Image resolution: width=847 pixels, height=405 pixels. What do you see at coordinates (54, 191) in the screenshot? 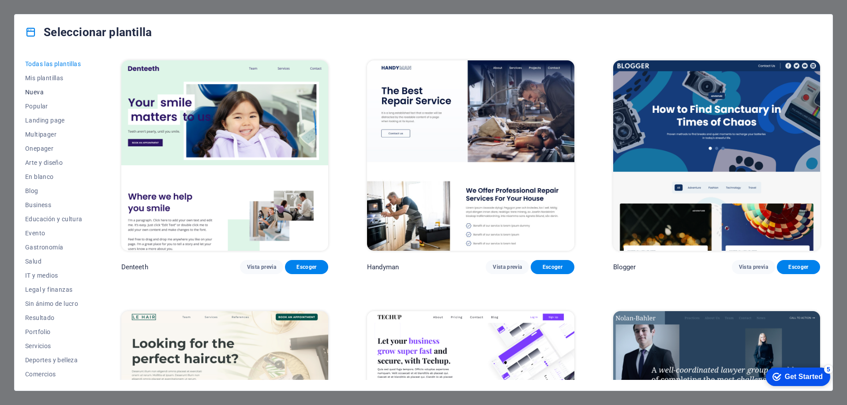
I see `span: Blog` at bounding box center [54, 191].